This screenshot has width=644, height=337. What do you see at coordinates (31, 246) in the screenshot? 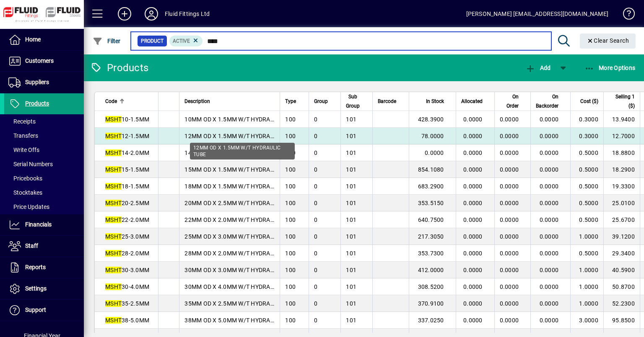
I see `span: Staff` at bounding box center [31, 246].